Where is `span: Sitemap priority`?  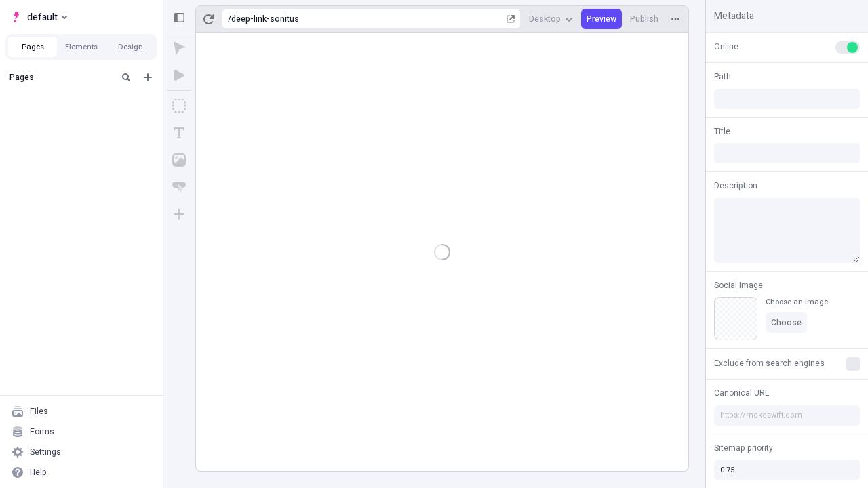
span: Sitemap priority is located at coordinates (743, 448).